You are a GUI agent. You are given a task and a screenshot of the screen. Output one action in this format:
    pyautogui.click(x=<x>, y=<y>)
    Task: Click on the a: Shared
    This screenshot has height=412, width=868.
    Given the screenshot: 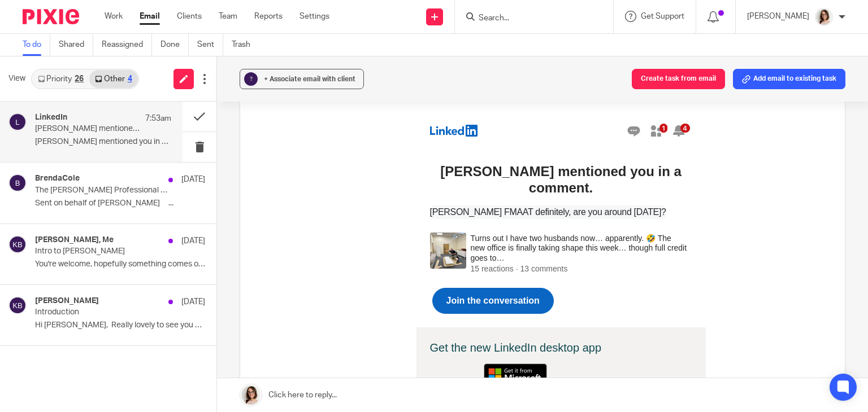 What is the action you would take?
    pyautogui.click(x=76, y=45)
    